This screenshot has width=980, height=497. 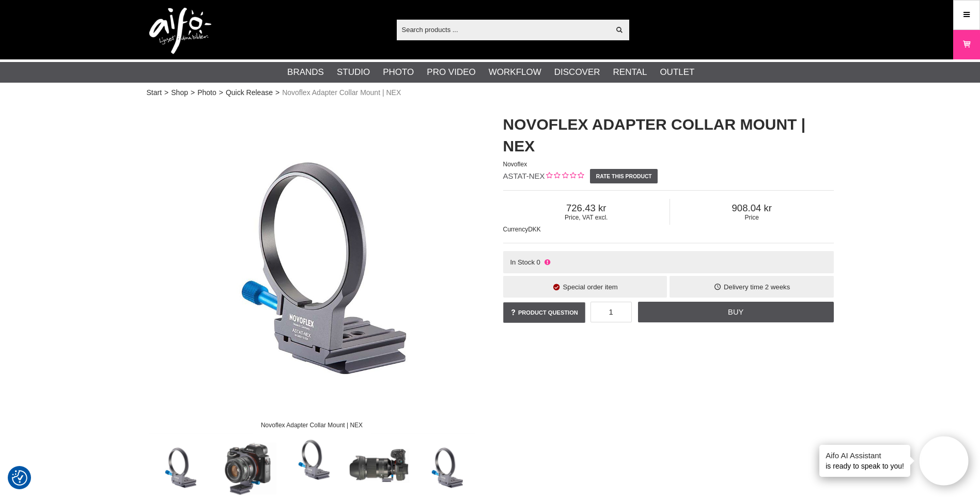 I want to click on a: Rate this product, so click(x=623, y=176).